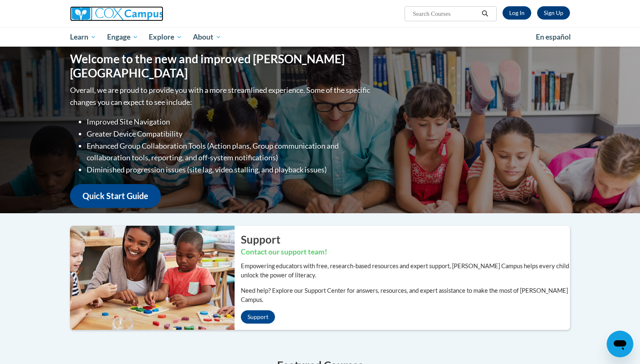 This screenshot has height=364, width=640. Describe the element at coordinates (115, 196) in the screenshot. I see `a: Quick Start Guide` at that location.